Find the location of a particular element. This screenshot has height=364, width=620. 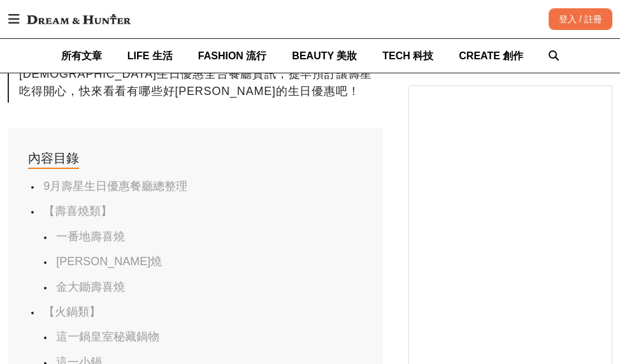

div: 內容目錄 is located at coordinates (54, 159).